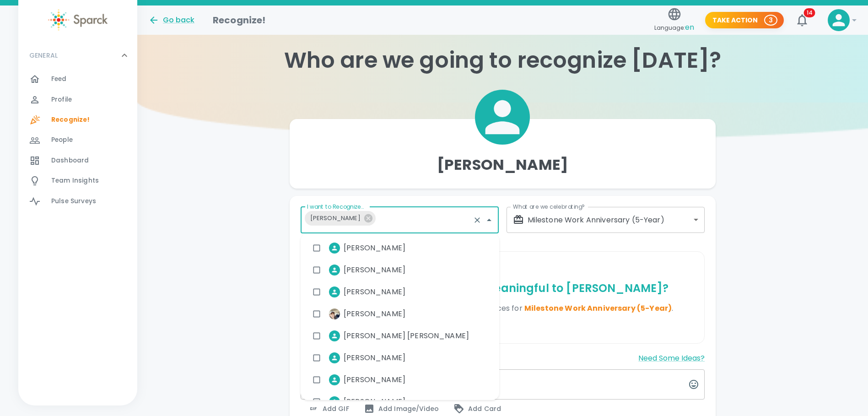 This screenshot has width=868, height=416. I want to click on span: en, so click(690, 27).